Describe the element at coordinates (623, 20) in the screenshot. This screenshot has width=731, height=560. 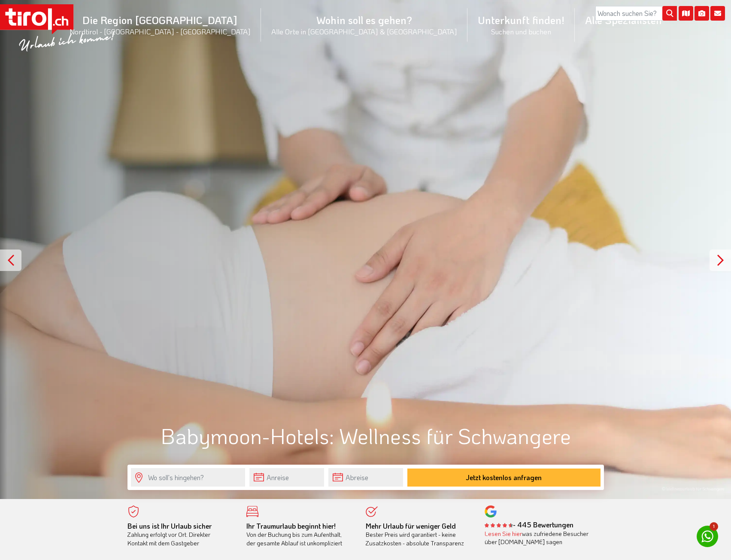
I see `a: Alle Spezialisten` at that location.